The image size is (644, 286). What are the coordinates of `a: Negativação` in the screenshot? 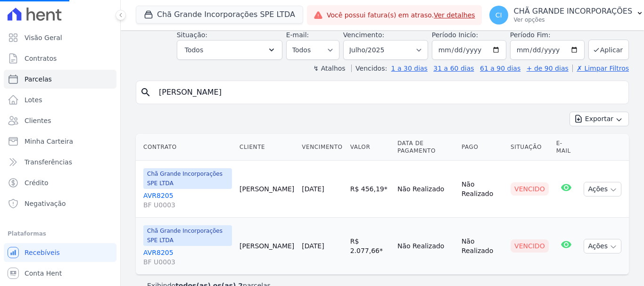 It's located at (60, 204).